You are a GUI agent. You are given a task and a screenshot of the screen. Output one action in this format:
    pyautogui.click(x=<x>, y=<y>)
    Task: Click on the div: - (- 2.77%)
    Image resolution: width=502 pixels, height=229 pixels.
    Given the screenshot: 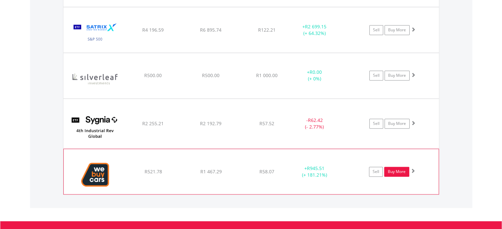 What is the action you would take?
    pyautogui.click(x=315, y=124)
    